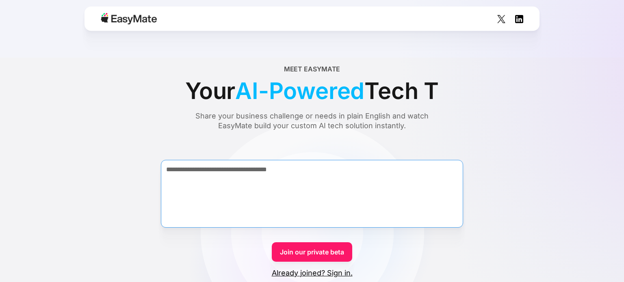  What do you see at coordinates (312, 69) in the screenshot?
I see `div: Meet EasyMate` at bounding box center [312, 69].